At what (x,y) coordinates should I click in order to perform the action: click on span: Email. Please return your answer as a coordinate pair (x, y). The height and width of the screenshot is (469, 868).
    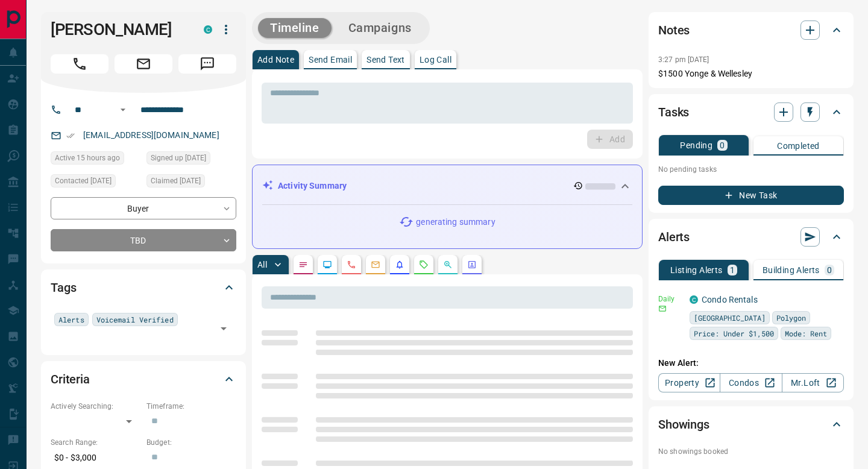
    Looking at the image, I should click on (143, 64).